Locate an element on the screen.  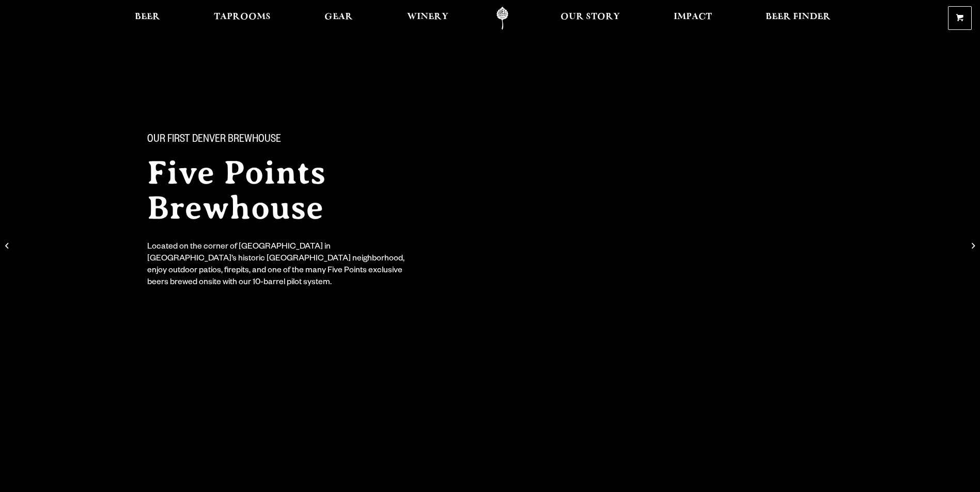
a: Winery is located at coordinates (427, 18).